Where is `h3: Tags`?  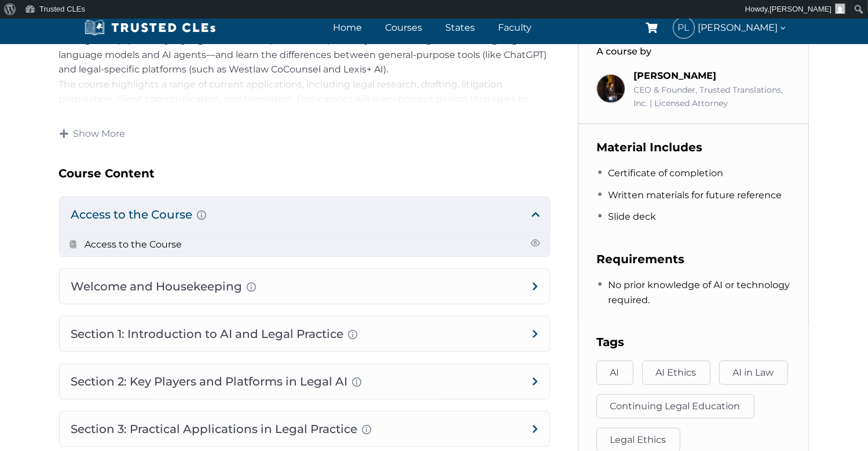
h3: Tags is located at coordinates (694, 342).